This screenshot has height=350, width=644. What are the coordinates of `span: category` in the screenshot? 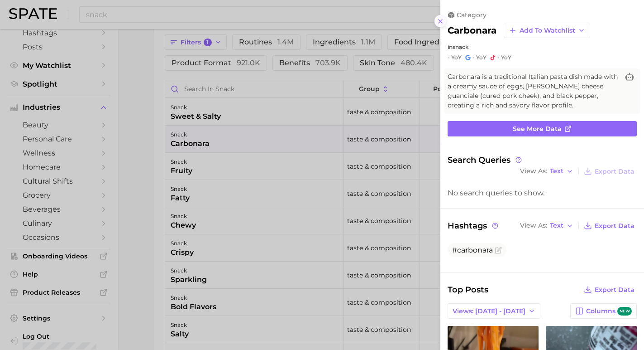 It's located at (472, 15).